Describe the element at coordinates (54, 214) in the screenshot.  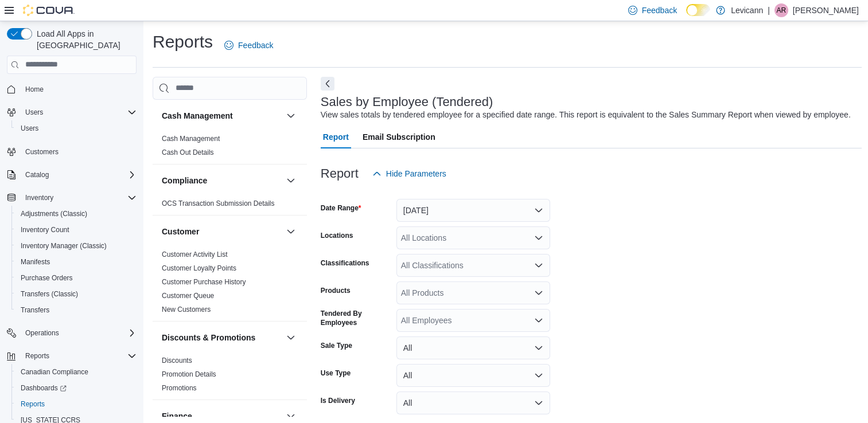
I see `a: Adjustments (Classic)` at that location.